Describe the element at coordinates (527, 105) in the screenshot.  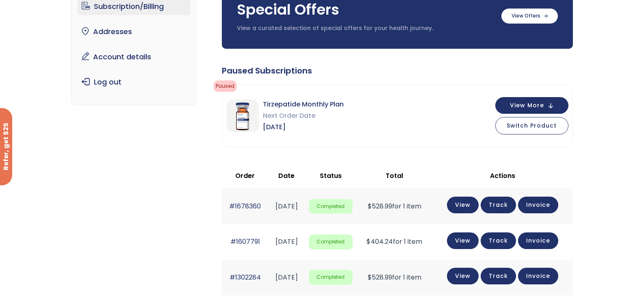
I see `span: View More` at that location.